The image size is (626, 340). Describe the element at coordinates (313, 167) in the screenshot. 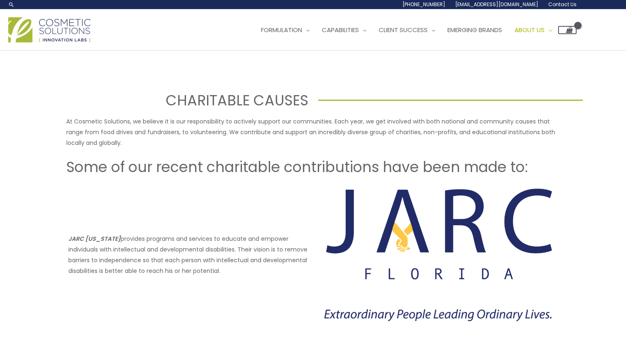

I see `h2: Some of our recent charitable contributions have been made to:` at that location.